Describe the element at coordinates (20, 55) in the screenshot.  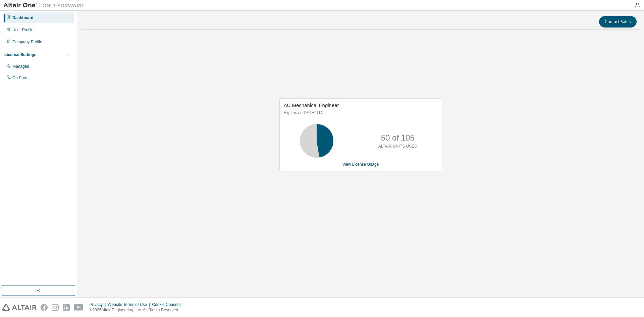
I see `div: License Settings` at that location.